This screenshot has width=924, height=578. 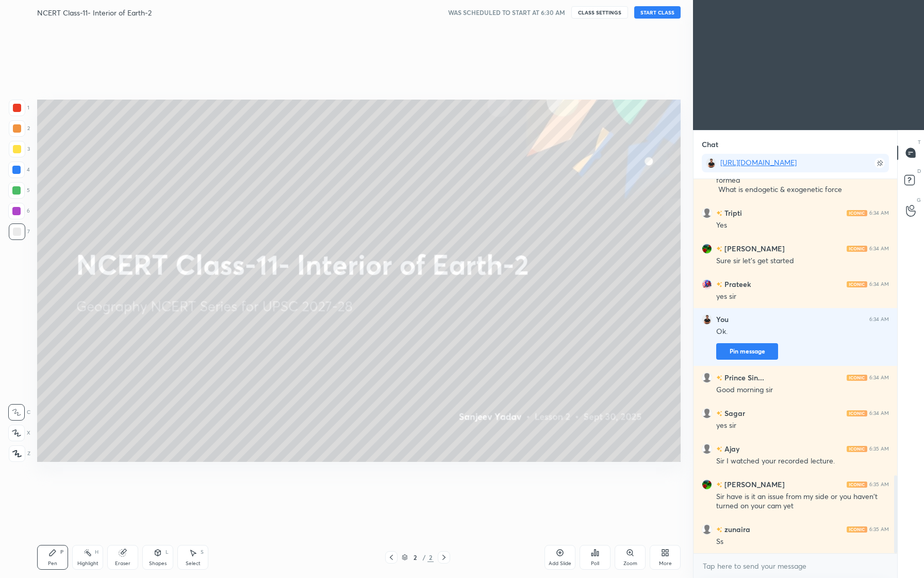 I want to click on div: Select, so click(x=193, y=564).